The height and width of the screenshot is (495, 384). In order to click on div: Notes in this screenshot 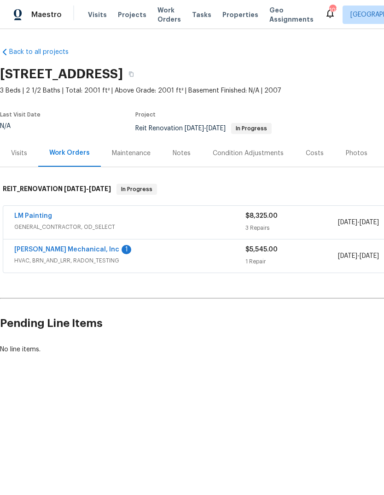, I will do `click(182, 153)`.